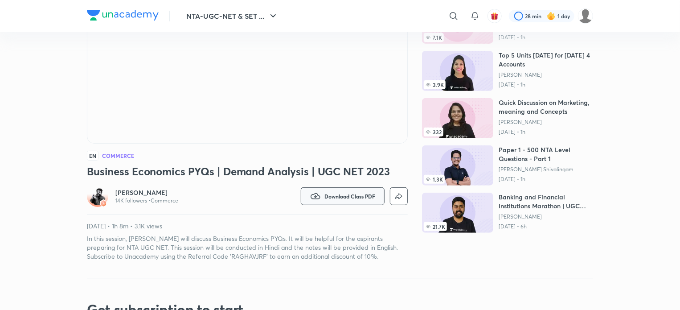 The height and width of the screenshot is (310, 680). Describe the element at coordinates (434, 37) in the screenshot. I see `span: 7.1K` at that location.